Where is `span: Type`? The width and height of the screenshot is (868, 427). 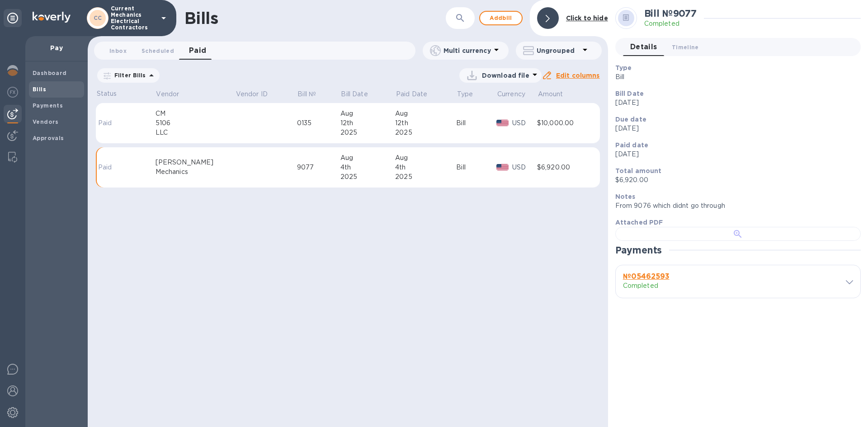
span: Type is located at coordinates (471, 94).